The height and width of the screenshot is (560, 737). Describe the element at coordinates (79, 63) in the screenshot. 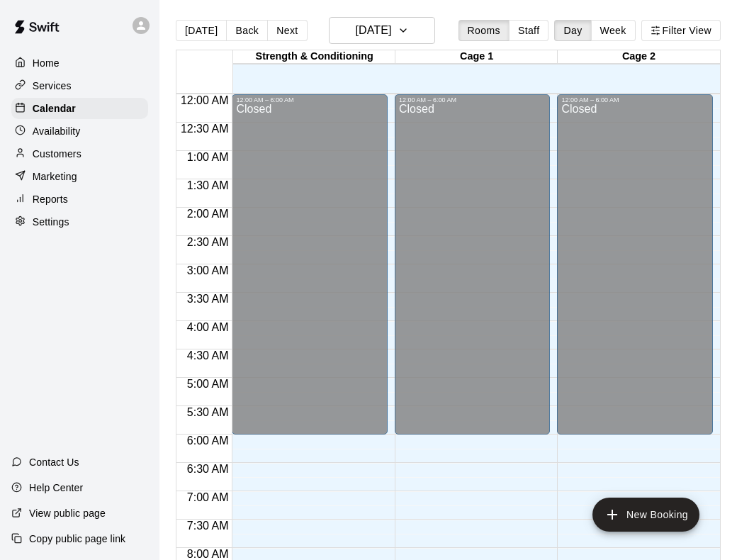

I see `div: Home` at that location.